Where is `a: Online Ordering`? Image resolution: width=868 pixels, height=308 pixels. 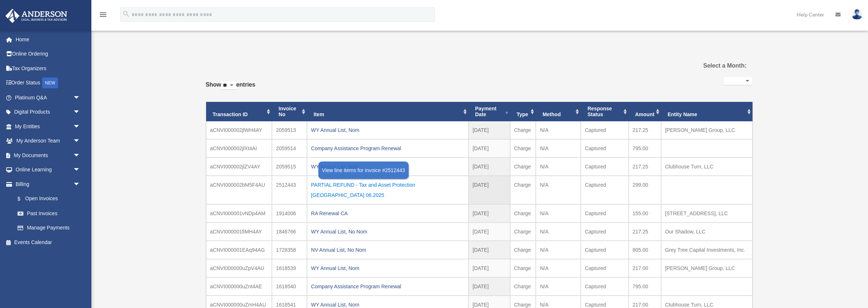
a: Online Ordering is located at coordinates (48, 54).